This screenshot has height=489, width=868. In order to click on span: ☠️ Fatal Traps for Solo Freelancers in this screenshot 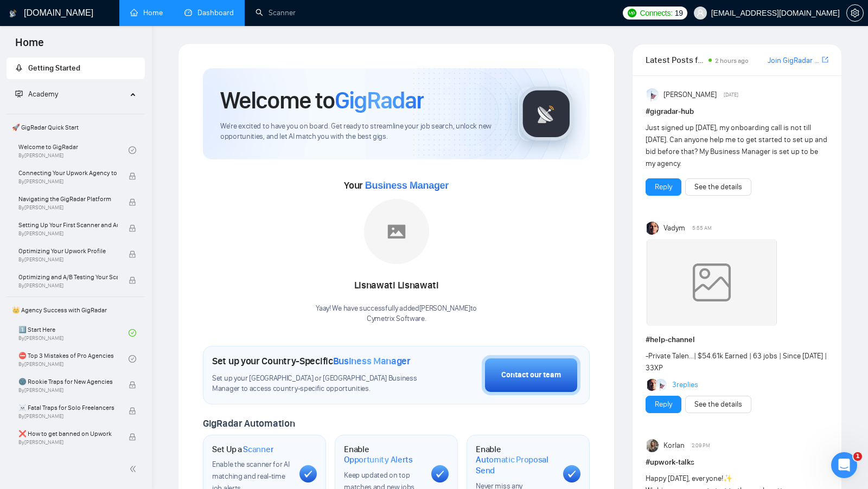, I will do `click(68, 408)`.